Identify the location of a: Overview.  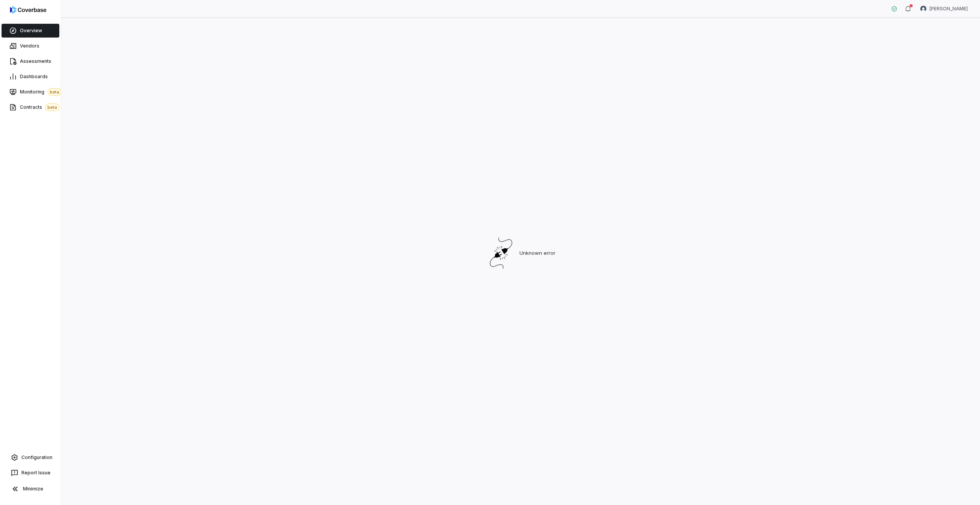
(30, 31).